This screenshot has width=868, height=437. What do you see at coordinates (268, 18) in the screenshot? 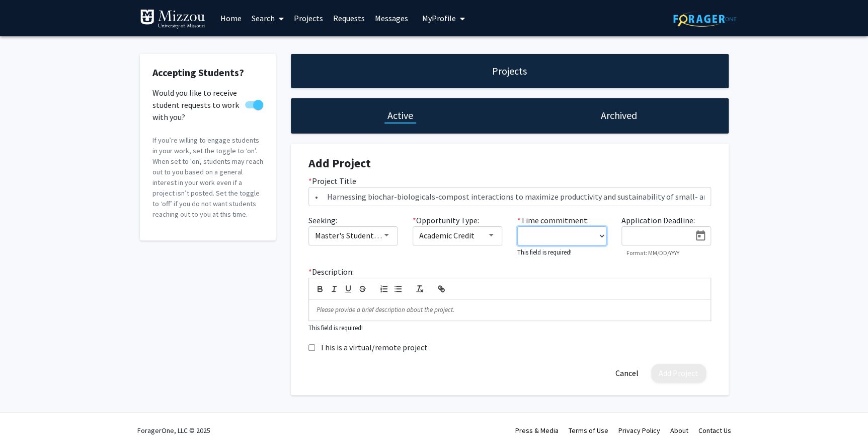
I see `a: Search` at bounding box center [268, 18].